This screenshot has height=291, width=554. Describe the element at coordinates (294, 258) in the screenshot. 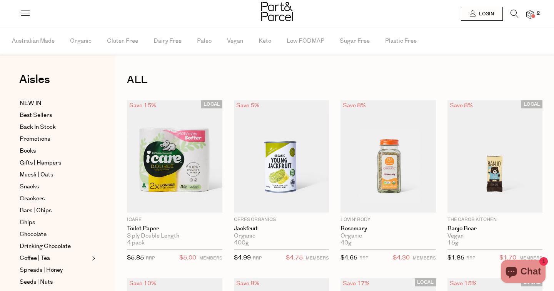

I see `span: $4.75` at that location.